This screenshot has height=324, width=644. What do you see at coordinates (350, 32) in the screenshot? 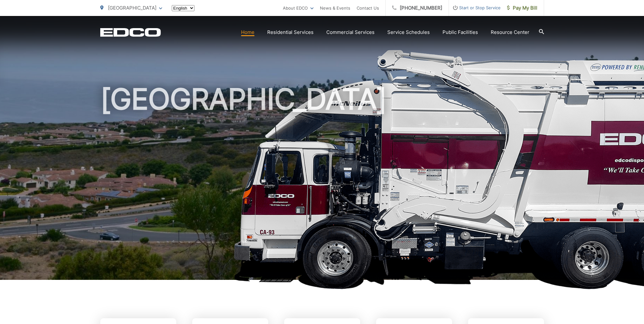
I see `a: Commercial Services` at bounding box center [350, 32].